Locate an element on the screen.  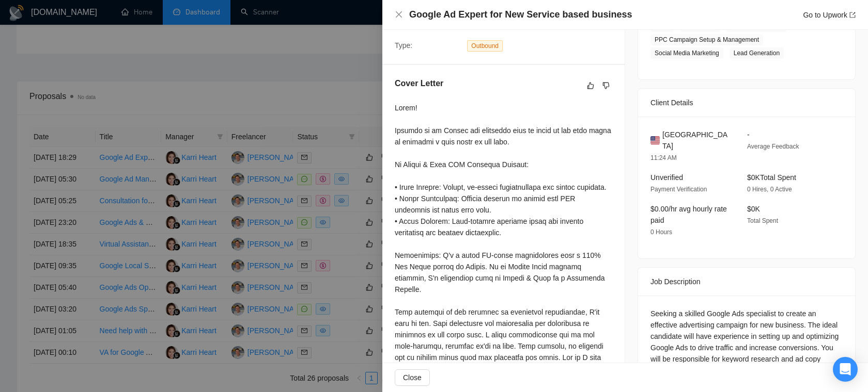
button: like is located at coordinates (591, 86).